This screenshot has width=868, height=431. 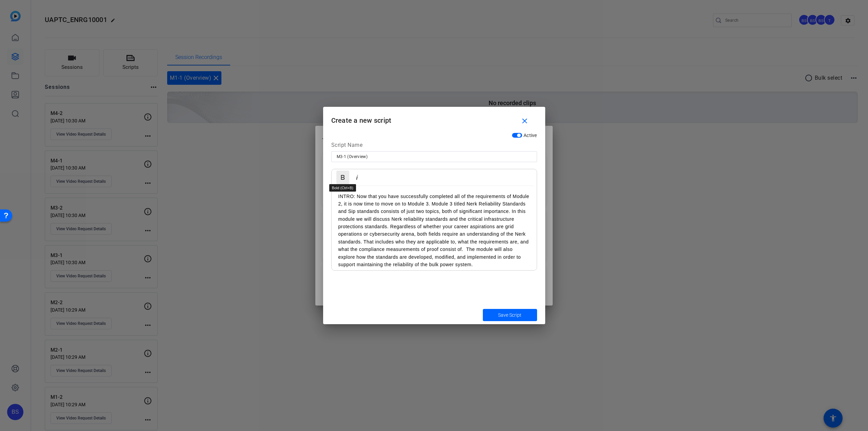 What do you see at coordinates (343, 188) in the screenshot?
I see `div: Bold (Ctrl+B)` at bounding box center [343, 188].